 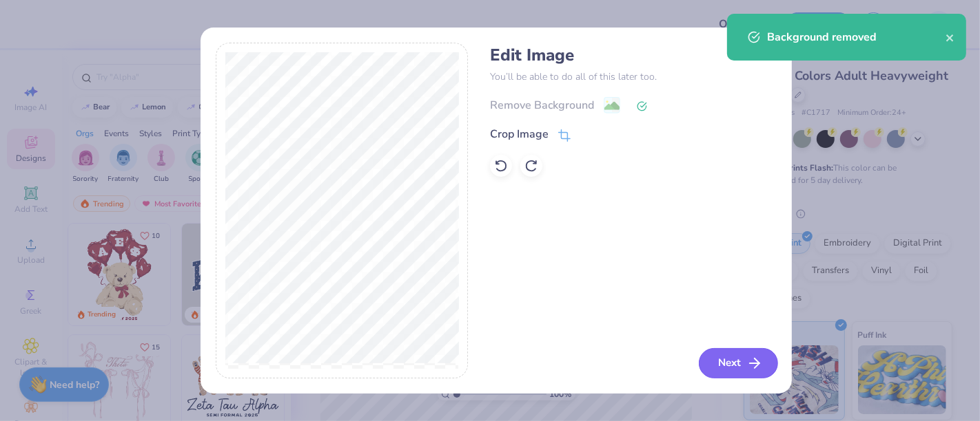 I want to click on div: Crop Image, so click(x=519, y=135).